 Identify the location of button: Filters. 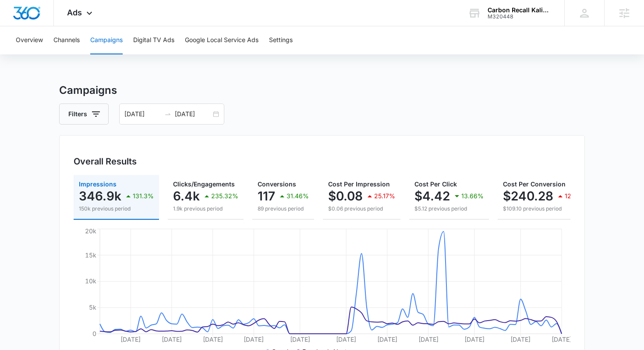
(84, 114).